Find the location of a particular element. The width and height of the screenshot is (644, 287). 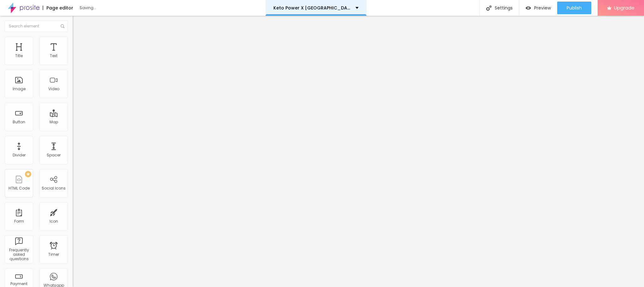

div: Map is located at coordinates (54, 122).